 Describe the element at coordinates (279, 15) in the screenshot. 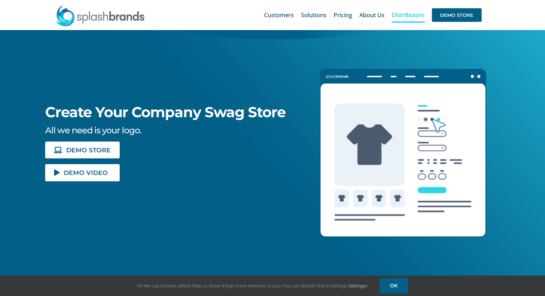

I see `span: Customers` at that location.